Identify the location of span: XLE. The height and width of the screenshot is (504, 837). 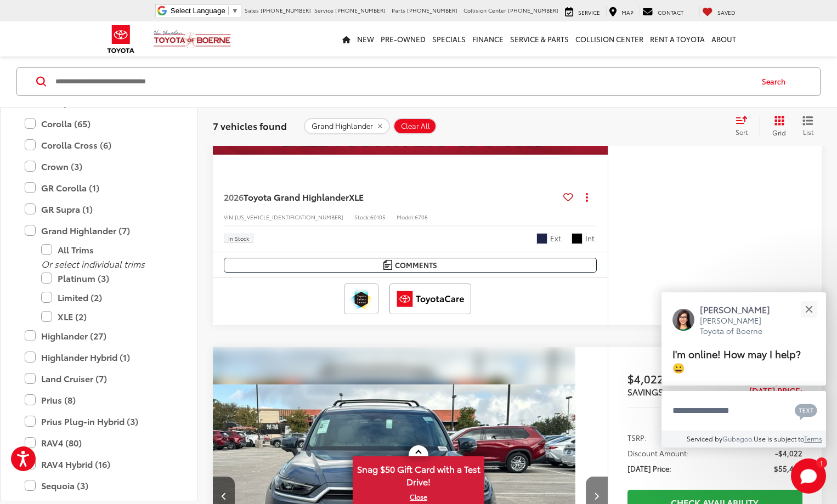
(356, 197).